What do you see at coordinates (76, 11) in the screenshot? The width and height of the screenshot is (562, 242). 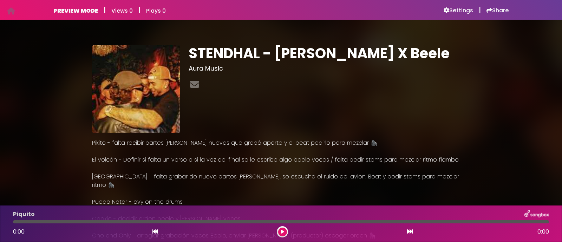 I see `h6: PREVIEW MODE` at bounding box center [76, 11].